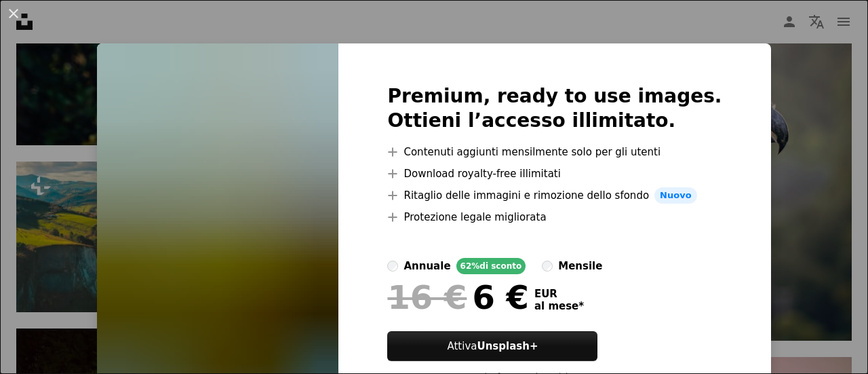  Describe the element at coordinates (492, 346) in the screenshot. I see `button: AttivaUnsplash+` at that location.